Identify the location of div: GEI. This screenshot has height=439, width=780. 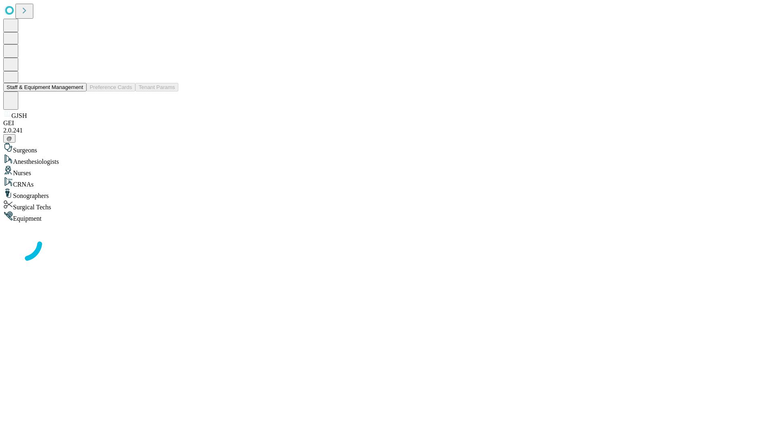
(390, 123).